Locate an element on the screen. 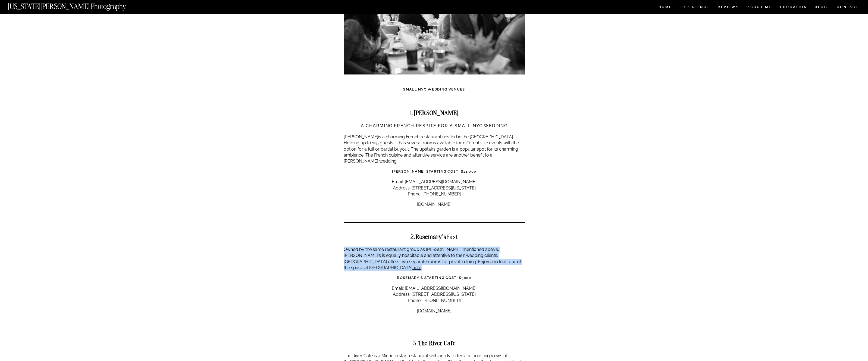  a: Experience is located at coordinates (695, 7).